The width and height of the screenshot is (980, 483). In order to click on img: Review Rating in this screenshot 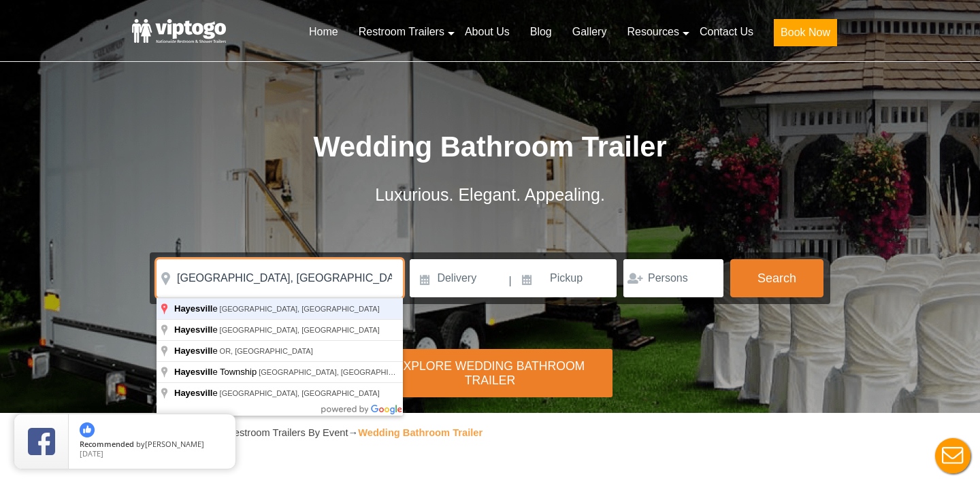, I will do `click(41, 441)`.